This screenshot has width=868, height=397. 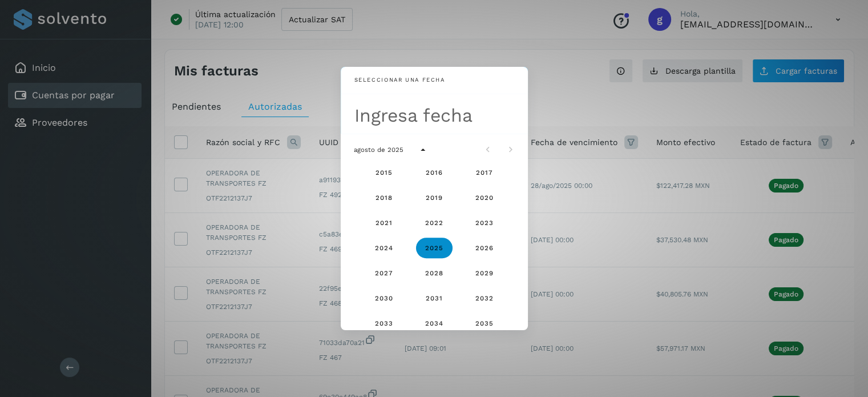 I want to click on span: 2016, so click(x=434, y=173).